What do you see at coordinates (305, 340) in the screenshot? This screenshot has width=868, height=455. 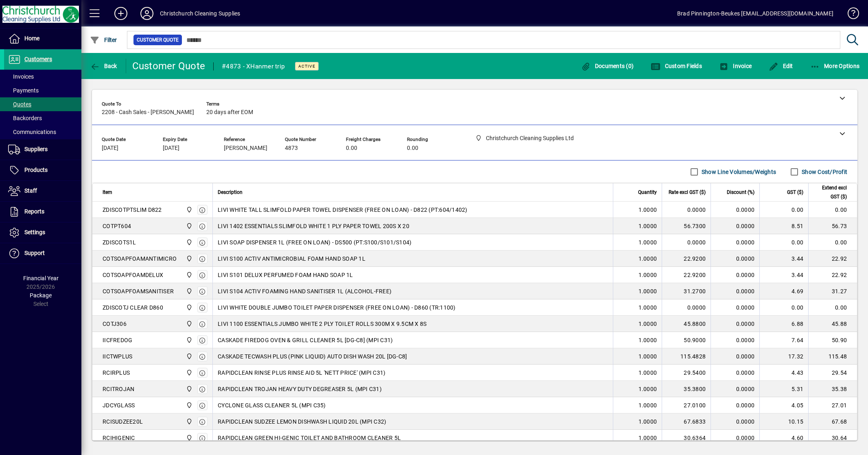 I see `span: CASKADE FIREDOG OVEN & GRILL CLEANER 5L [DG-C8] (MPI C31)` at bounding box center [305, 340].